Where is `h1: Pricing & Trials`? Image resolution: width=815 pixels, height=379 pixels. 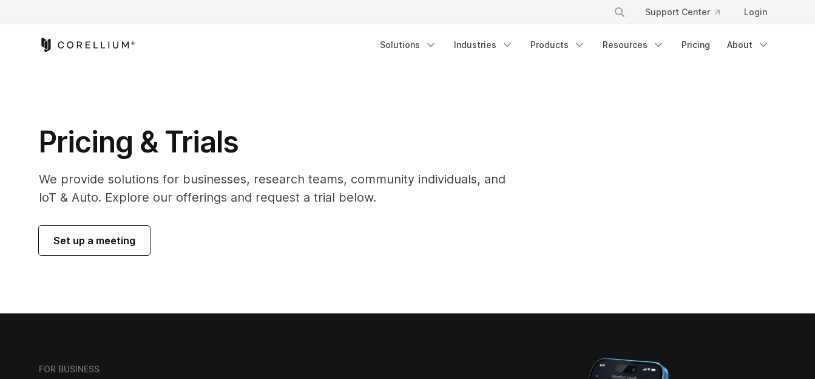
h1: Pricing & Trials is located at coordinates (280, 142).